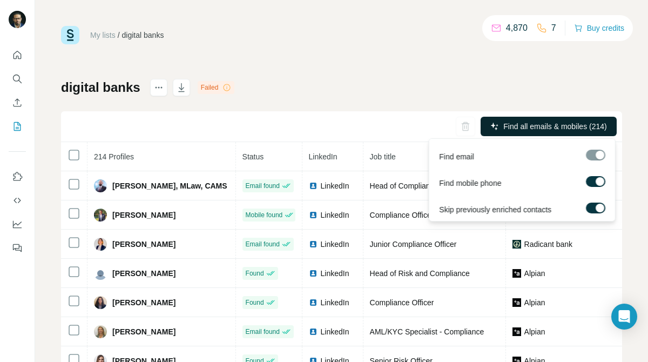 The image size is (648, 362). Describe the element at coordinates (549, 126) in the screenshot. I see `button: Find all emails & mobiles (214)` at that location.